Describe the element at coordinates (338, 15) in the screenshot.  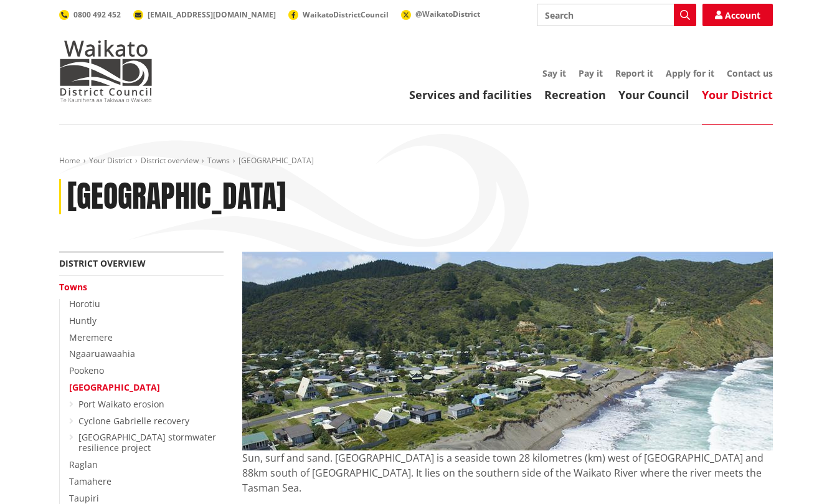
I see `a: WaikatoDistrictCouncil` at that location.